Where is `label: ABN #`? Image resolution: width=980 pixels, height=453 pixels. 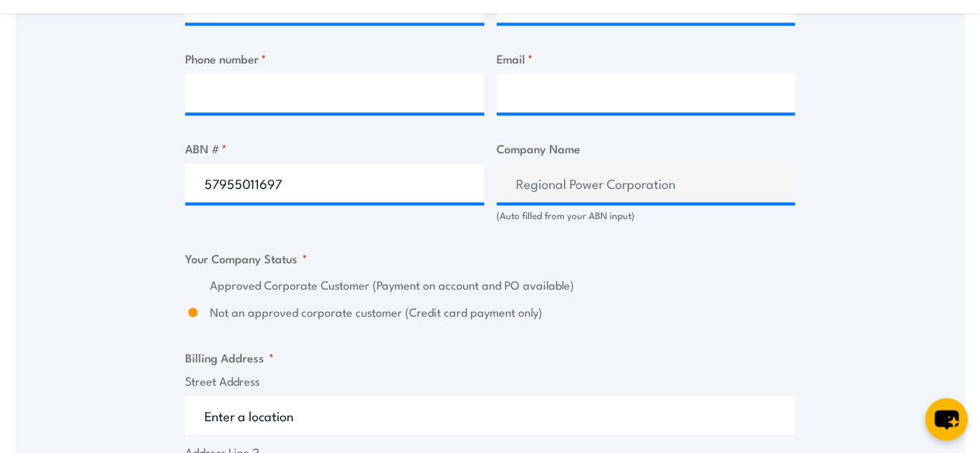 label: ABN # is located at coordinates (335, 148).